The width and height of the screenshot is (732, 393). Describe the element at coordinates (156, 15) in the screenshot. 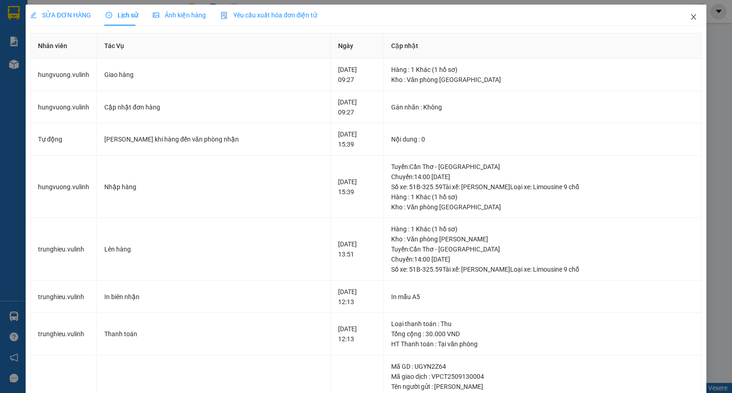

I see `span: picture` at that location.